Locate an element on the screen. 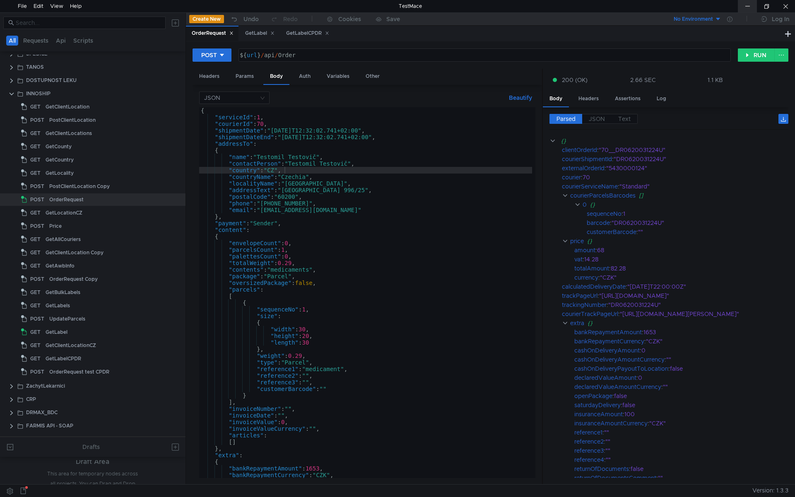 The width and height of the screenshot is (795, 497). div: trackPageUrl is located at coordinates (579, 296).